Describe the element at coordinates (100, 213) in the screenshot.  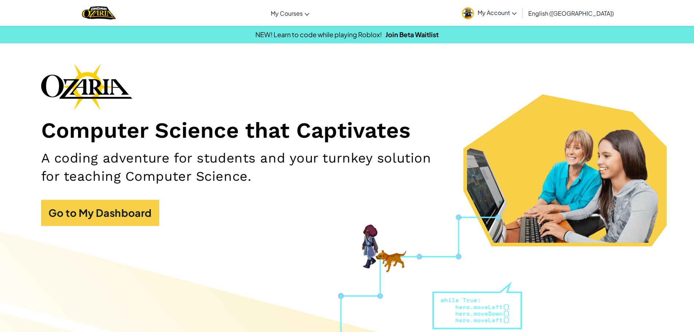
I see `a: Go to My Dashboard` at that location.